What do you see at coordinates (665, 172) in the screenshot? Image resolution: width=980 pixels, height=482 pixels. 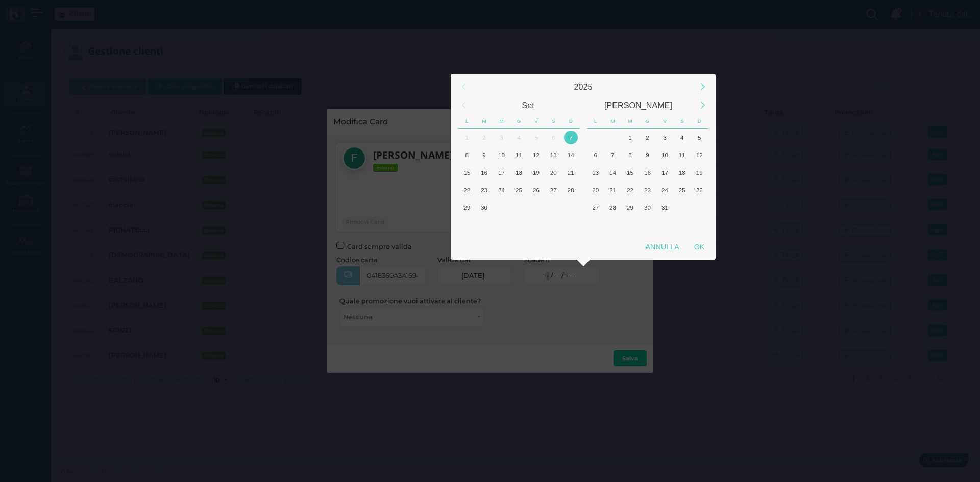 I see `div: Venerdì, Ottobre 17` at bounding box center [665, 172].